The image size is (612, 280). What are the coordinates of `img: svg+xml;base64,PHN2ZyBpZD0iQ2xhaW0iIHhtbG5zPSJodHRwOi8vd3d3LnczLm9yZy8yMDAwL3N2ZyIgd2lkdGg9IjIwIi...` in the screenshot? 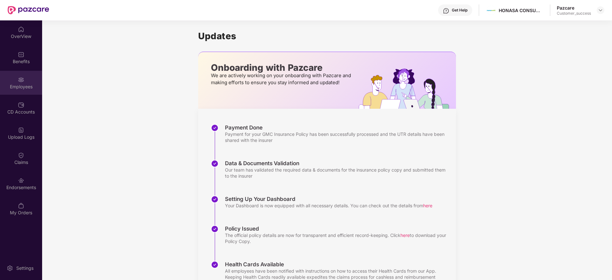 It's located at (21, 155).